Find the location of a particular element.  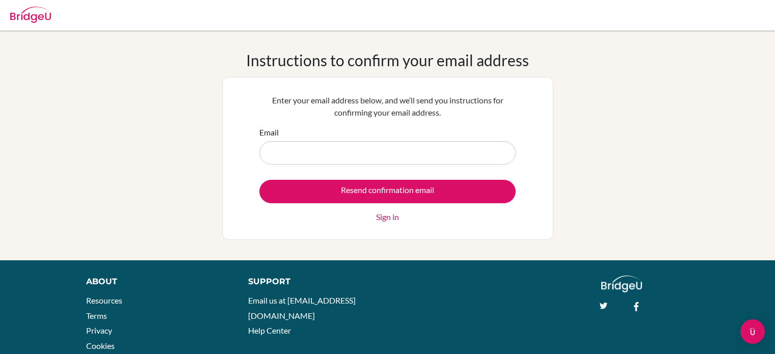

div: About is located at coordinates (155, 282).